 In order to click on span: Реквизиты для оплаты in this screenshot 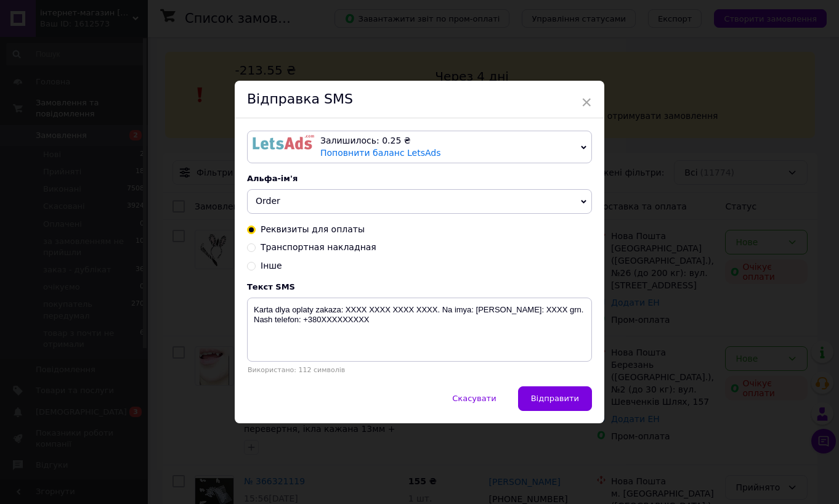, I will do `click(312, 229)`.